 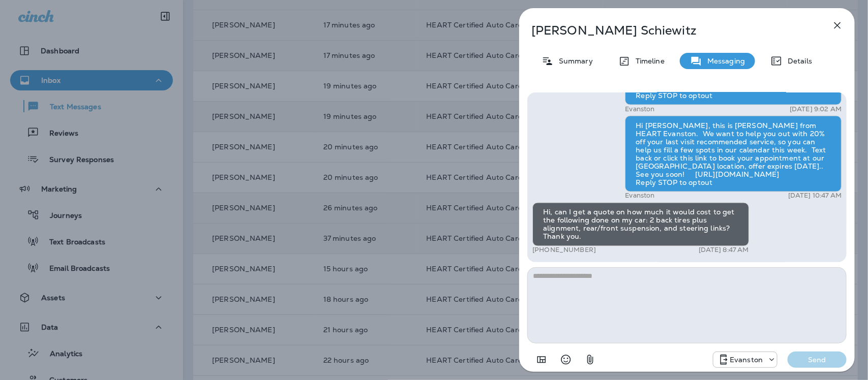 I want to click on button: Select an emoji, so click(x=566, y=360).